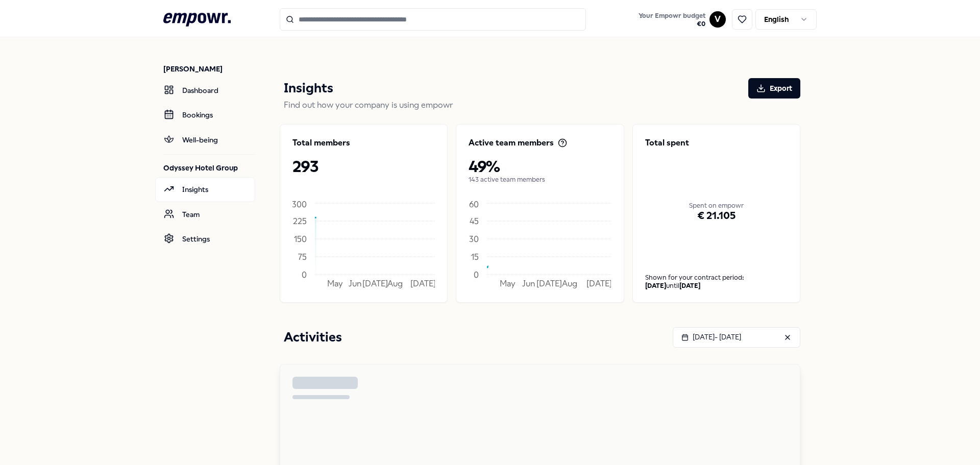 The height and width of the screenshot is (465, 980). Describe the element at coordinates (205, 214) in the screenshot. I see `a: Team` at that location.